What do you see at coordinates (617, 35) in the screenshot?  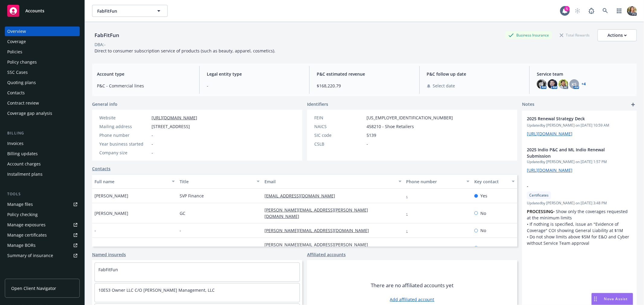 I see `button: Actions` at bounding box center [617, 35].